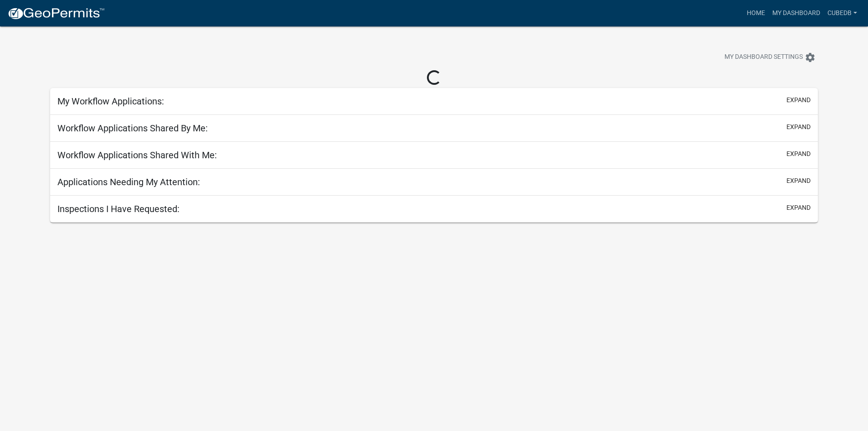 The height and width of the screenshot is (431, 868). What do you see at coordinates (810, 57) in the screenshot?
I see `i: settings` at bounding box center [810, 57].